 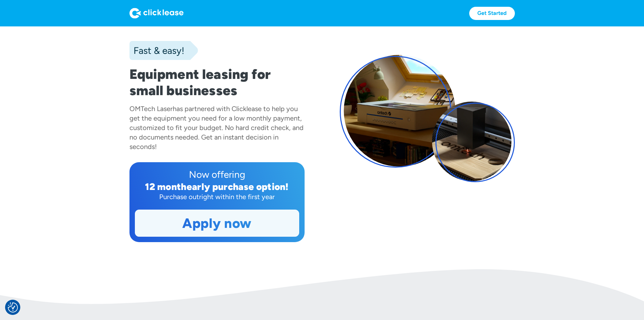 I want to click on div: Purchase outright within the first year, so click(x=217, y=197).